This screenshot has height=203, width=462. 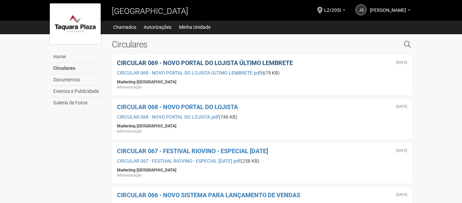 I want to click on h2: Circulares, so click(x=223, y=44).